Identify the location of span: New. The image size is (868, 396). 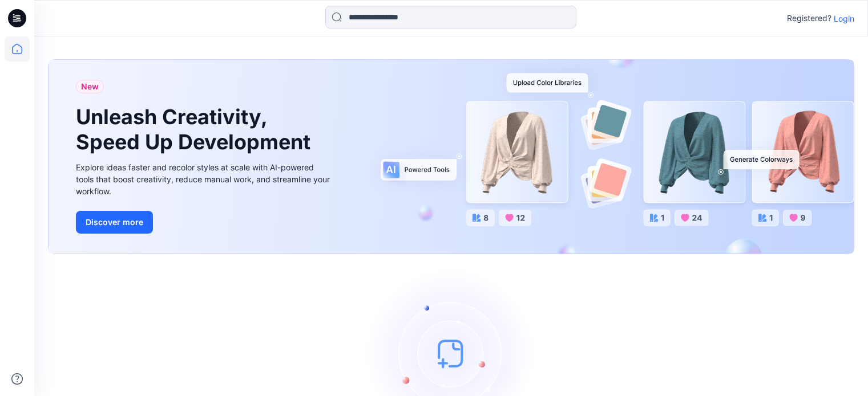
(89, 87).